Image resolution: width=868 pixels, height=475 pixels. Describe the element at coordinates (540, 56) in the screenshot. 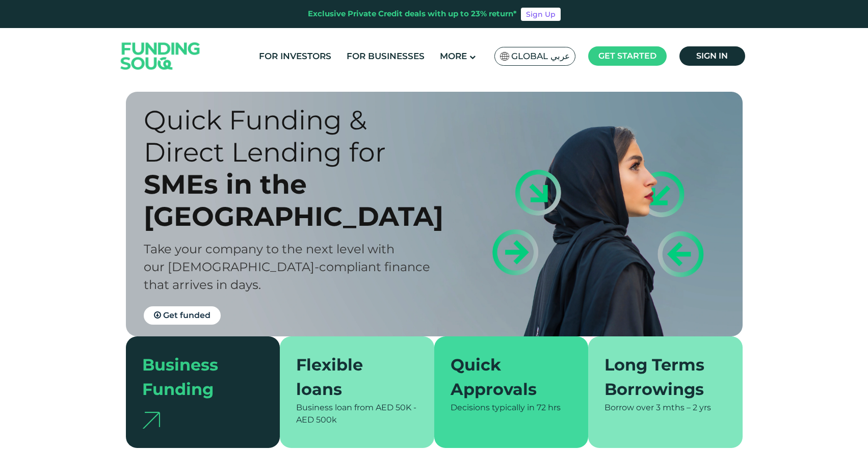

I see `span: Global عربي` at that location.